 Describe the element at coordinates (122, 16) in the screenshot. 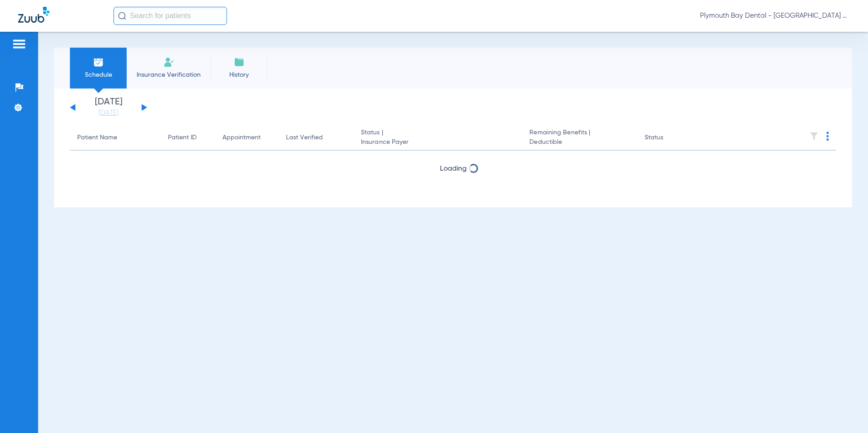

I see `img: Search Icon` at that location.